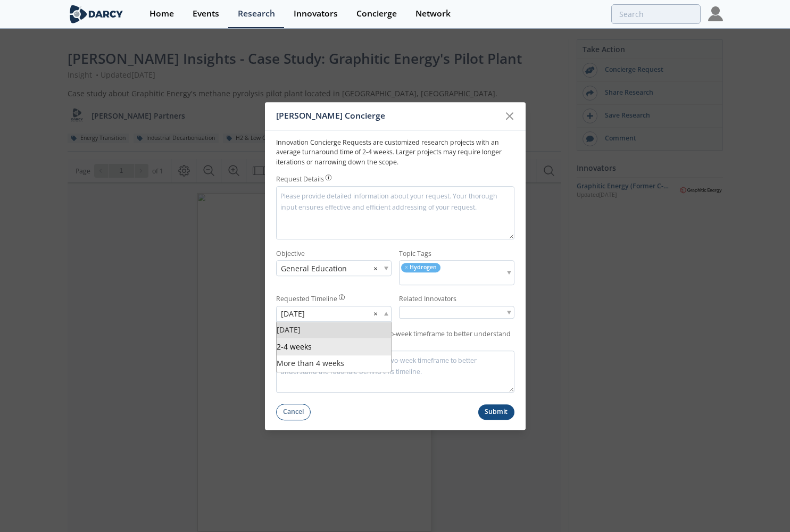  What do you see at coordinates (333, 254) in the screenshot?
I see `label: Objective` at bounding box center [333, 254].